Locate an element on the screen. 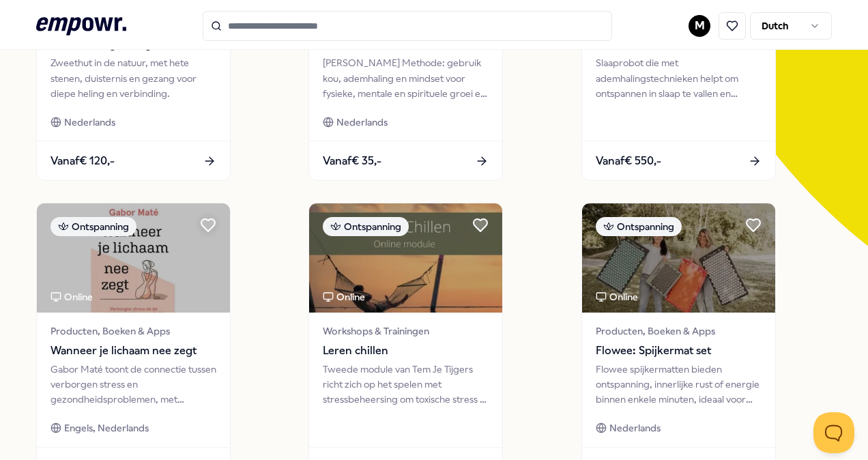  div: Flowee spijkermatten bieden ontspanning, innerlijke rust of energie binnen enkele minuten, ideaal... is located at coordinates (678, 384).